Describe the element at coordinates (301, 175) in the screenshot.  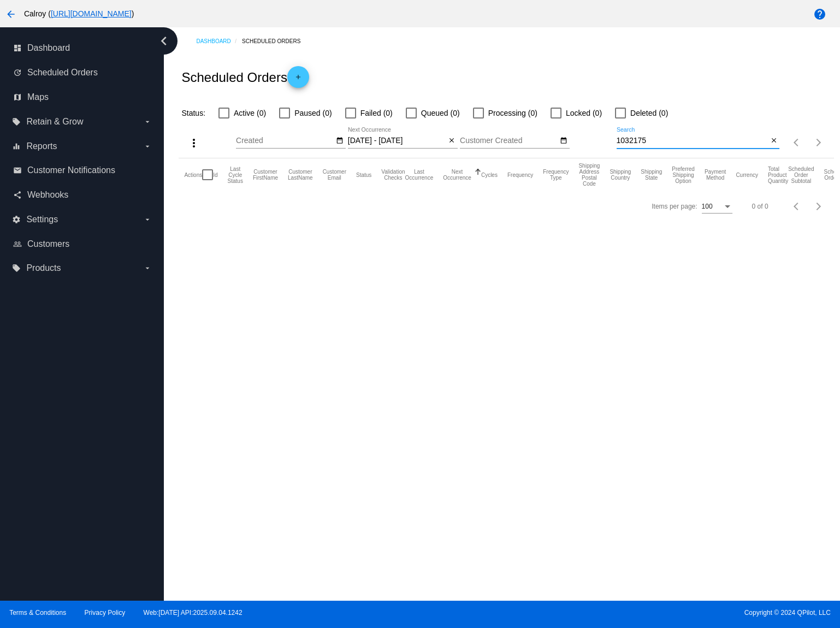
I see `button: Change sorting for CustomerLastName` at that location.